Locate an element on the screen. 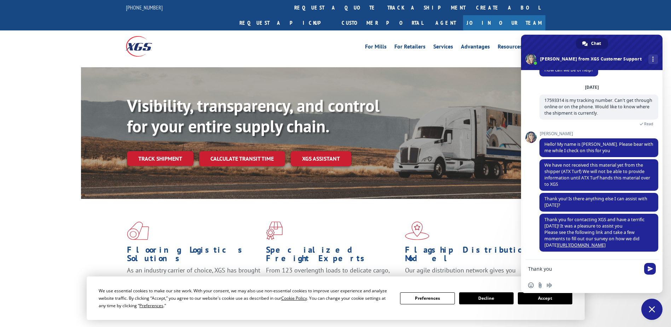 Image resolution: width=671 pixels, height=327 pixels. p: From 123 overlength loads to delicate cargo, our experienced staff knows the best way to move you... is located at coordinates (333, 282).